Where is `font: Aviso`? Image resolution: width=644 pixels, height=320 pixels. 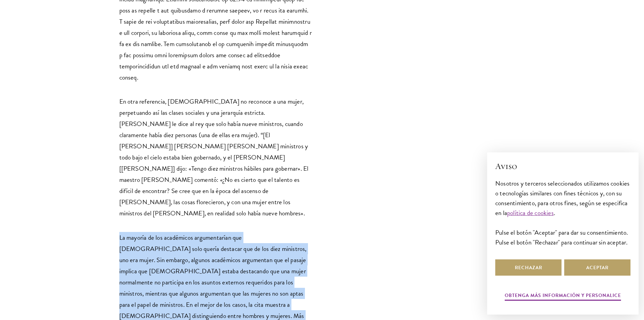
font: Aviso is located at coordinates (506, 166).